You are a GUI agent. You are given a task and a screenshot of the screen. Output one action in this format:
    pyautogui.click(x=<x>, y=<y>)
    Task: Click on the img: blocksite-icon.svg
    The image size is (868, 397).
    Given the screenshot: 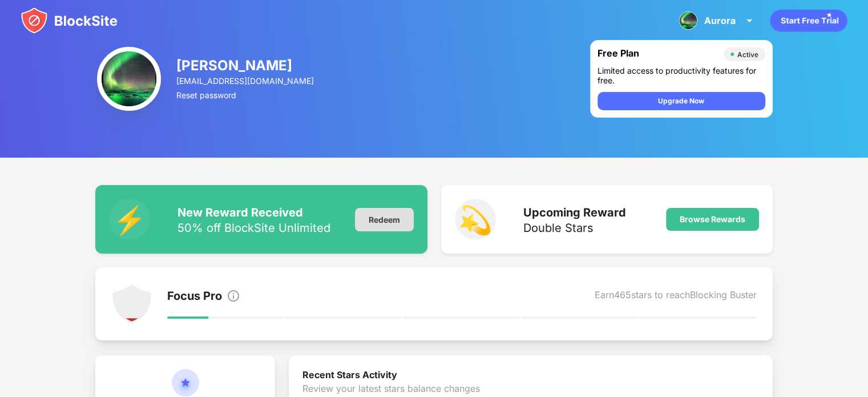 What is the action you would take?
    pyautogui.click(x=69, y=21)
    